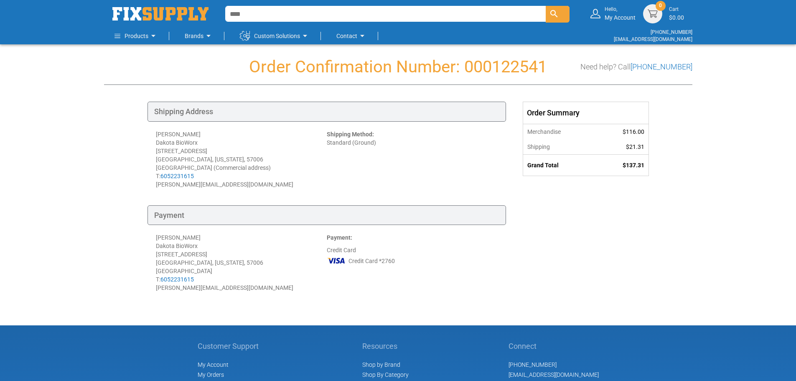 Image resolution: width=796 pixels, height=381 pixels. I want to click on img: VI, so click(337, 260).